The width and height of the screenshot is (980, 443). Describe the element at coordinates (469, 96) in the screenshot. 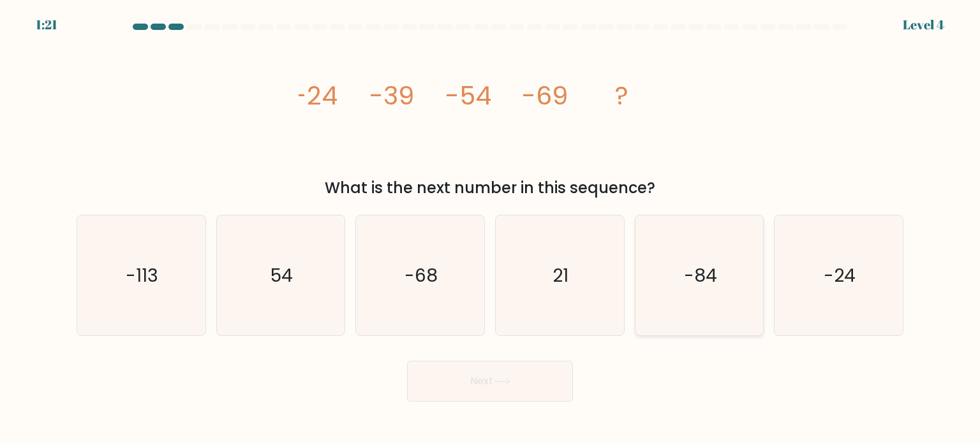

I see `tspan: -54` at that location.